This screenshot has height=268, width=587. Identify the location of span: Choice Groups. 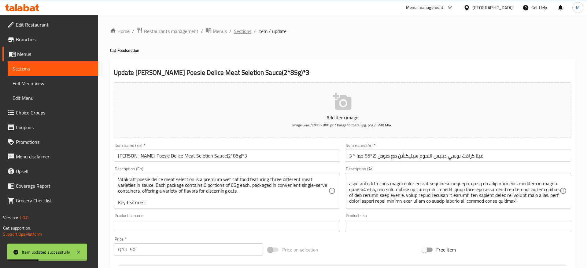
(54, 113).